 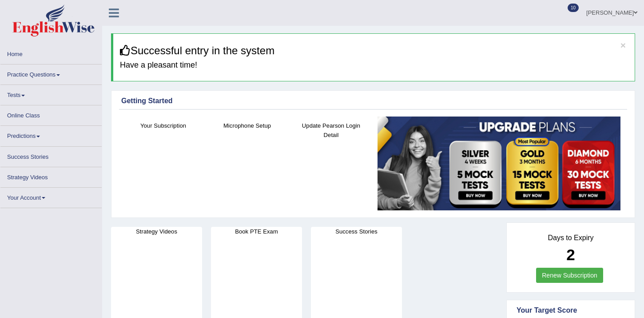 What do you see at coordinates (51, 176) in the screenshot?
I see `a: Strategy Videos` at bounding box center [51, 176].